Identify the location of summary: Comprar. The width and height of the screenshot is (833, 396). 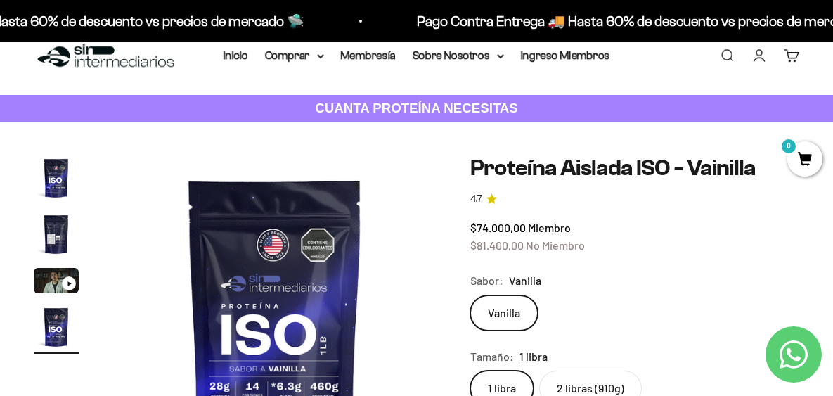
(294, 56).